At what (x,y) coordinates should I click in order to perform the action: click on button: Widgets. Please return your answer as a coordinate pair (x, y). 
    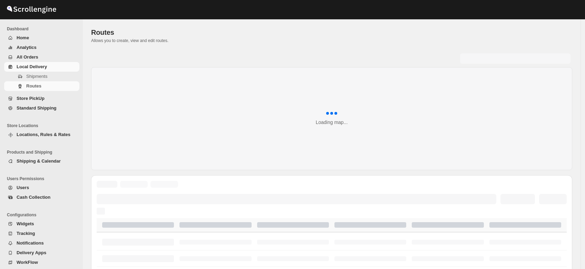
    Looking at the image, I should click on (42, 224).